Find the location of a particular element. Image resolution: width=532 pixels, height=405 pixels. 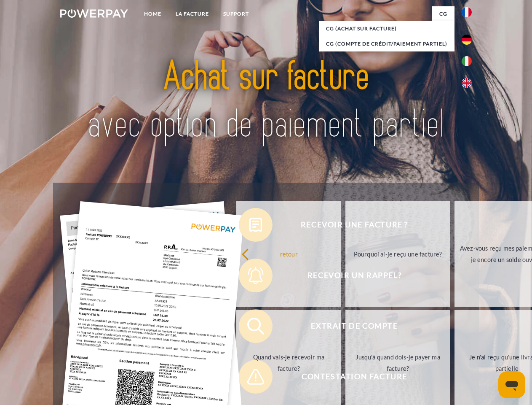

div: Pourquoi ai-je reçu une facture? is located at coordinates (397, 253).